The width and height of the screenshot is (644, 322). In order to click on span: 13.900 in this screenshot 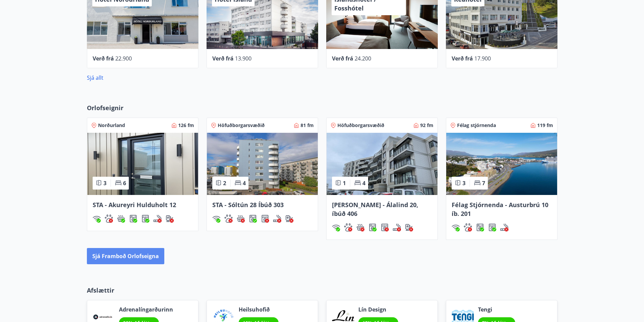, I will do `click(243, 59)`.